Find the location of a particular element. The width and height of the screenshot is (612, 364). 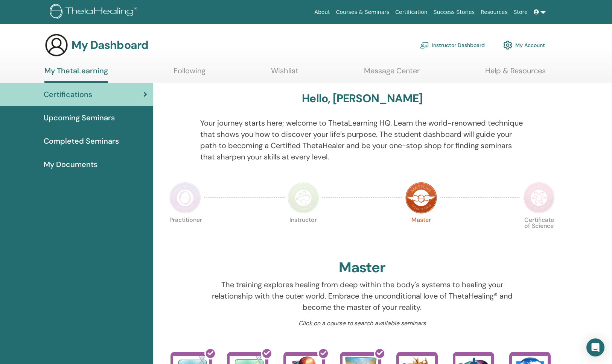

div: Open Intercom Messenger is located at coordinates (596, 348).